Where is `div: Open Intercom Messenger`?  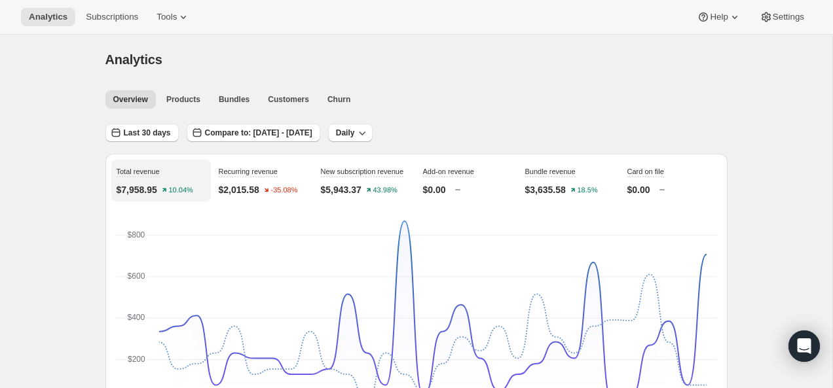
div: Open Intercom Messenger is located at coordinates (804, 346).